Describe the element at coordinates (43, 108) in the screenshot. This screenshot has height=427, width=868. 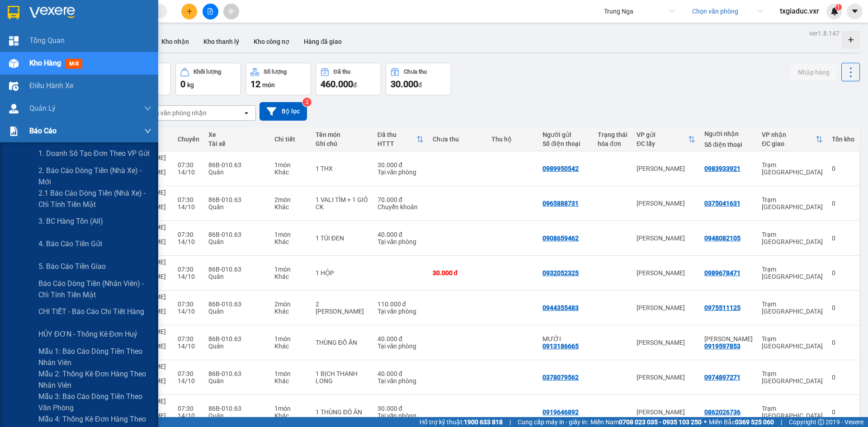
I see `span: Quản Lý` at that location.